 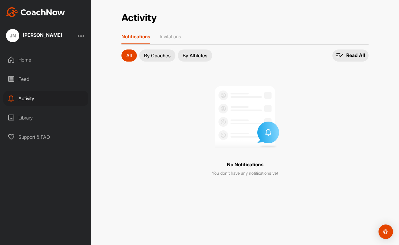 What do you see at coordinates (245, 116) in the screenshot?
I see `img: no invites` at bounding box center [245, 116].